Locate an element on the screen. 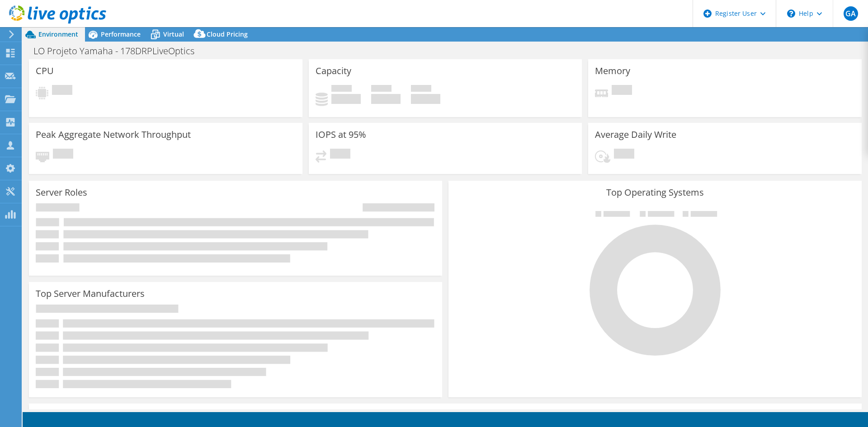 The height and width of the screenshot is (427, 868). h3: Capacity is located at coordinates (333, 71).